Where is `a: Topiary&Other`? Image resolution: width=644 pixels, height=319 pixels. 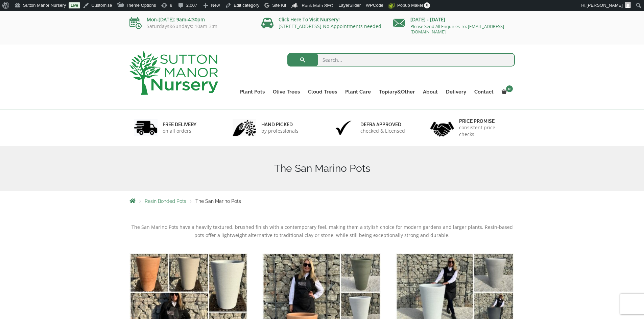
a: Topiary&Other is located at coordinates (397, 92).